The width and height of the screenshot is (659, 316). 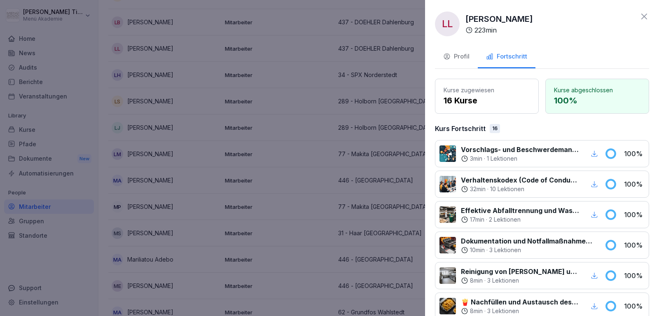 I want to click on p: Kurse abgeschlossen, so click(x=597, y=90).